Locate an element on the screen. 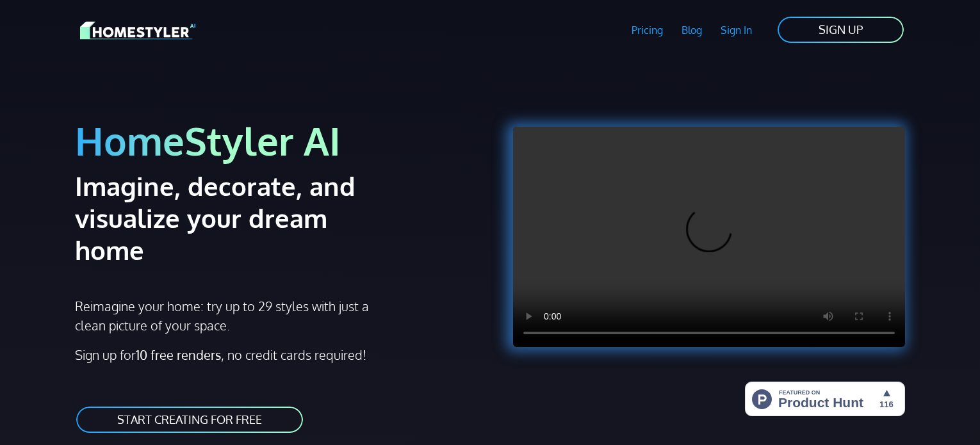 The image size is (980, 445). p: Sign up for , no credit cards required! is located at coordinates (278, 355).